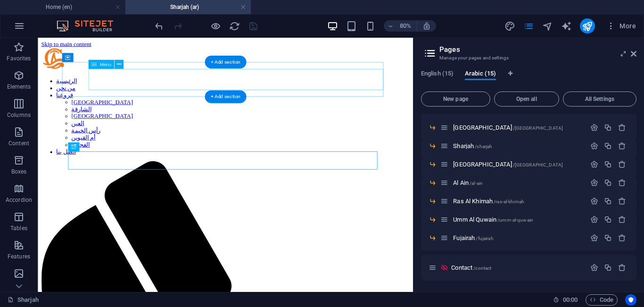 Image resolution: width=644 pixels, height=307 pixels. Describe the element at coordinates (456, 99) in the screenshot. I see `span: New page` at that location.